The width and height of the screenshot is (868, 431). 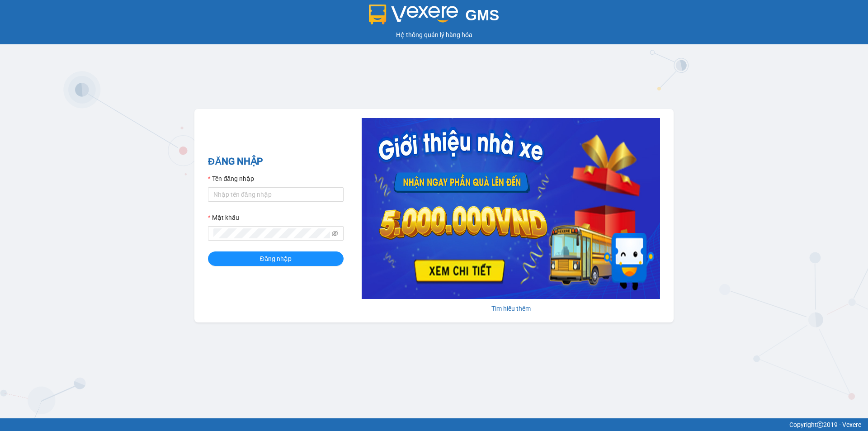 I want to click on a: GMS, so click(x=434, y=17).